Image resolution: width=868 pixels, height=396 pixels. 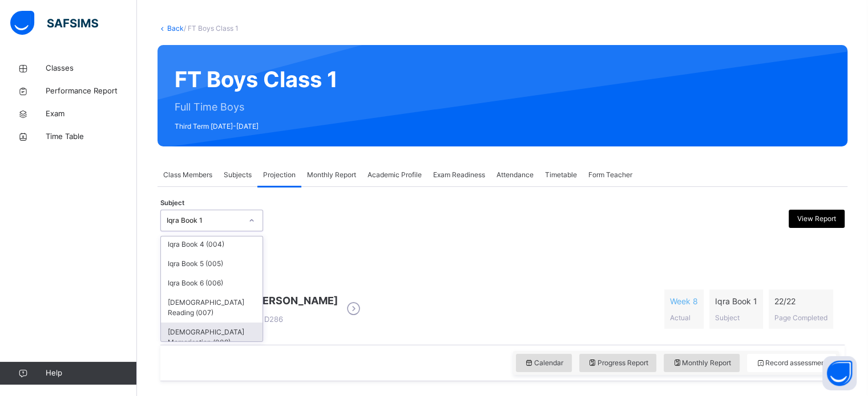 I want to click on span: Class Members, so click(x=187, y=175).